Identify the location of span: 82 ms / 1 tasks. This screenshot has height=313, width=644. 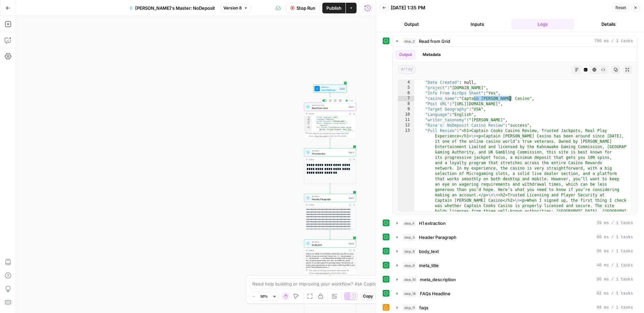
(615, 294).